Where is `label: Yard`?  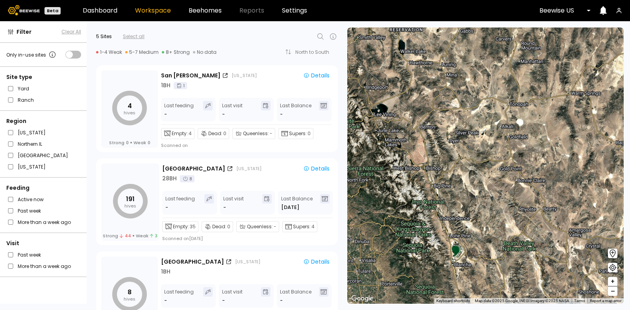
label: Yard is located at coordinates (23, 89).